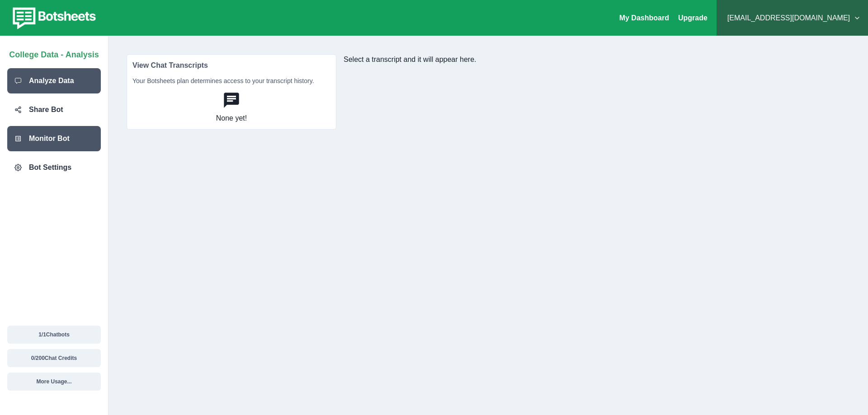 The width and height of the screenshot is (868, 415). What do you see at coordinates (53, 18) in the screenshot?
I see `img: botsheets-logo.png` at bounding box center [53, 18].